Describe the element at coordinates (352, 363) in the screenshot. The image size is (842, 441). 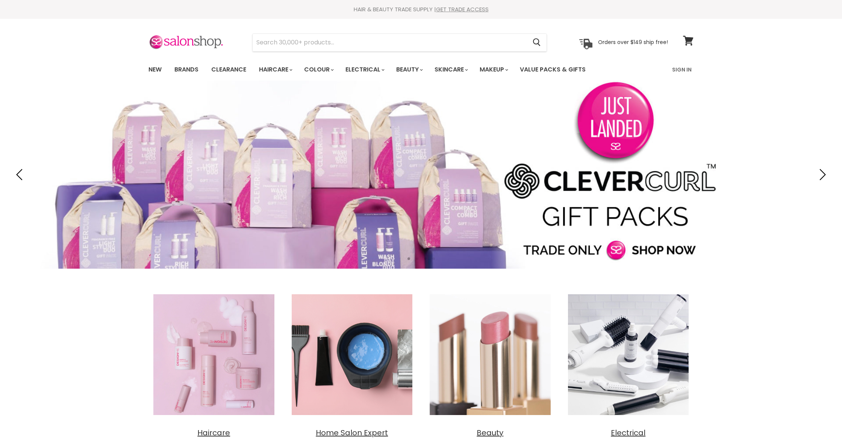
I see `a: Home Salon Expert Home Salon Expert` at that location.